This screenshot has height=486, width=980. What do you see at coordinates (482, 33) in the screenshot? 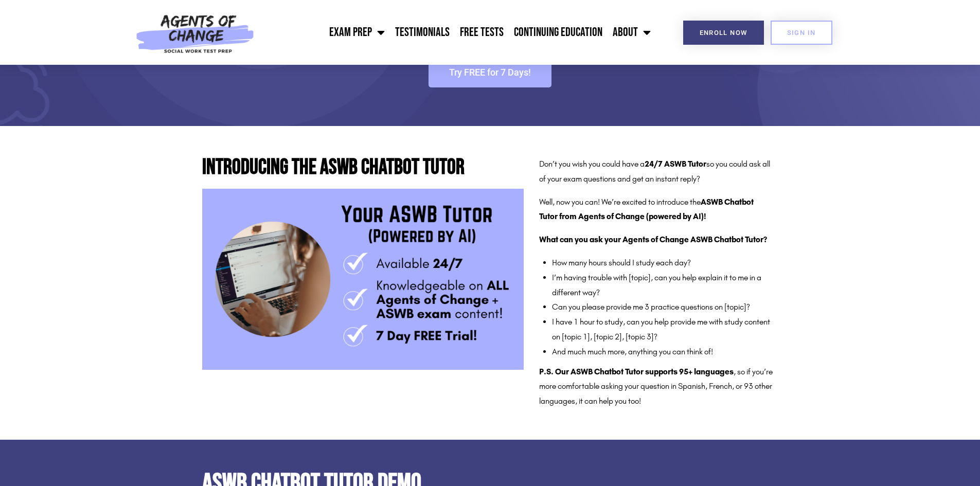
I see `a: Free Tests` at bounding box center [482, 33].